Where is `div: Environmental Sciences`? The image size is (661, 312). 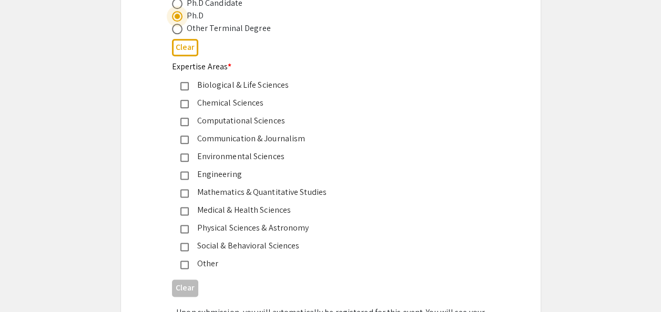 div: Environmental Sciences is located at coordinates (326, 157).